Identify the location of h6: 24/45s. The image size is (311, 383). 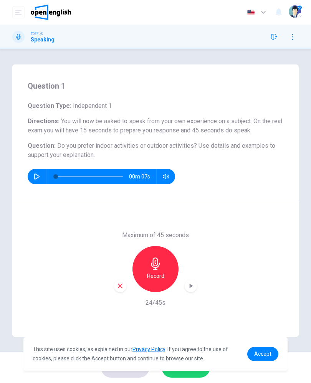
(155, 303).